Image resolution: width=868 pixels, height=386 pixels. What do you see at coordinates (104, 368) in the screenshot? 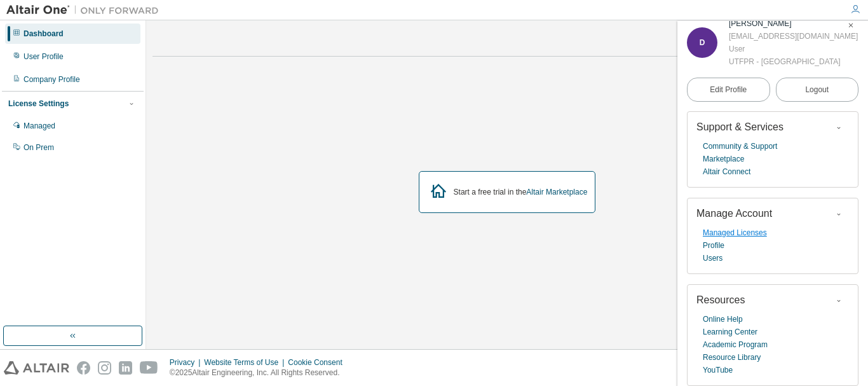
I see `img: instagram.svg` at bounding box center [104, 368].